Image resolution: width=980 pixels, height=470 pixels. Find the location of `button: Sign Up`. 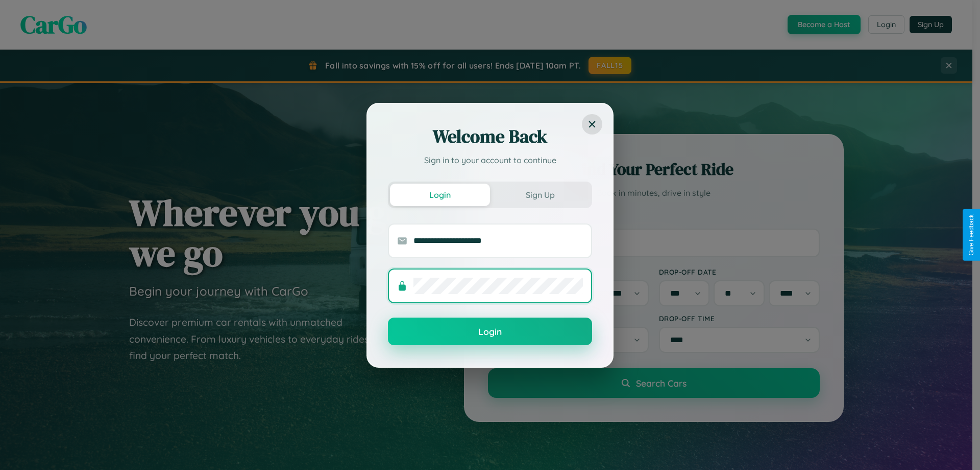

button: Sign Up is located at coordinates (540, 194).